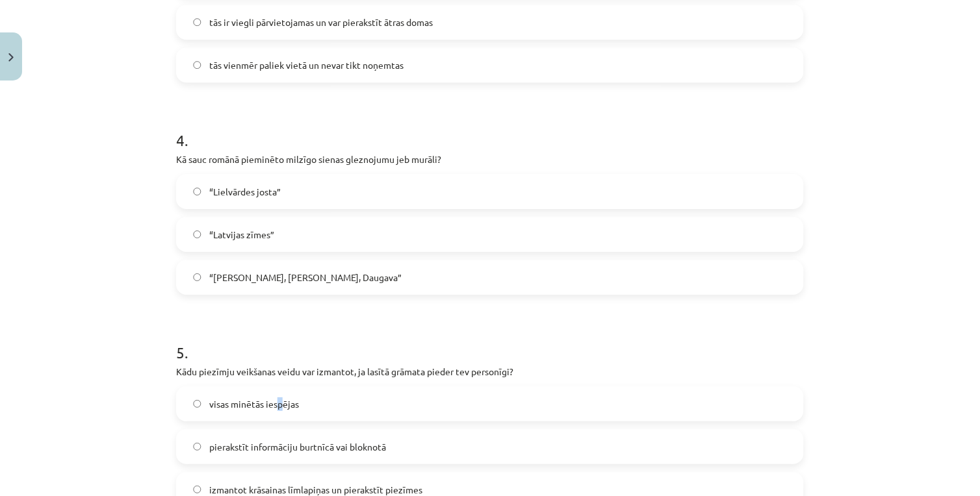  What do you see at coordinates (298, 447) in the screenshot?
I see `span: pierakstīt informāciju burtnīcā vai bloknotā` at bounding box center [298, 447].